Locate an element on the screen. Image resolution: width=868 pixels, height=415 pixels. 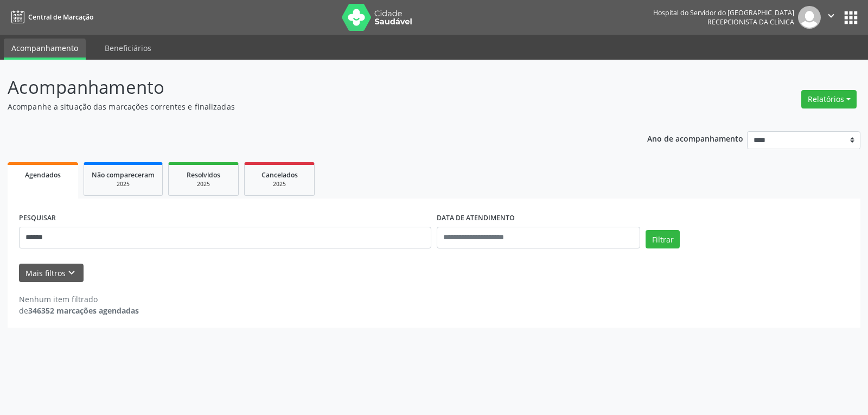
p: Ano de acompanhamento is located at coordinates (695, 138).